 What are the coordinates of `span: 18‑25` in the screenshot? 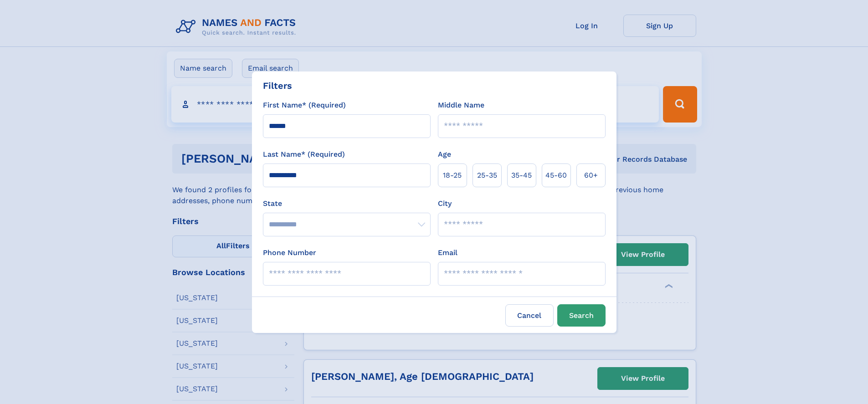 It's located at (452, 175).